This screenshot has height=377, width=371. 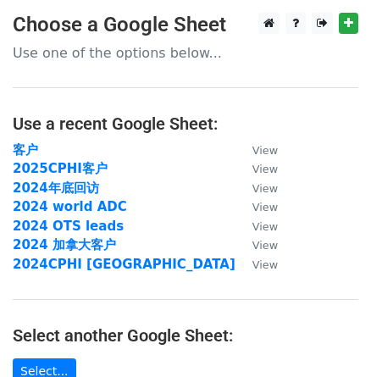 What do you see at coordinates (56, 188) in the screenshot?
I see `strong: 2024年底回访` at bounding box center [56, 188].